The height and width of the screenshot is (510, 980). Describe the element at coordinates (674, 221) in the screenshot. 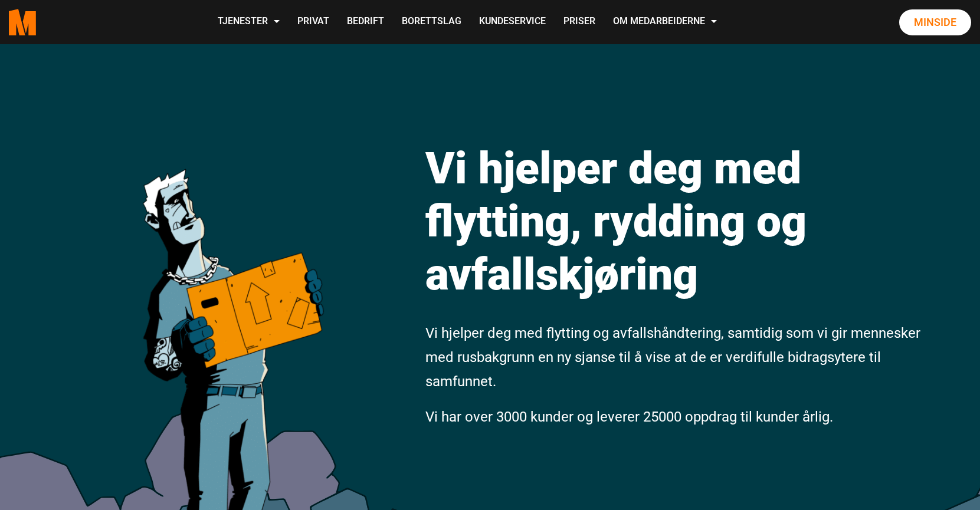

I see `h1: Vi hjelper deg med flytting, rydding og avfallskjøring` at that location.